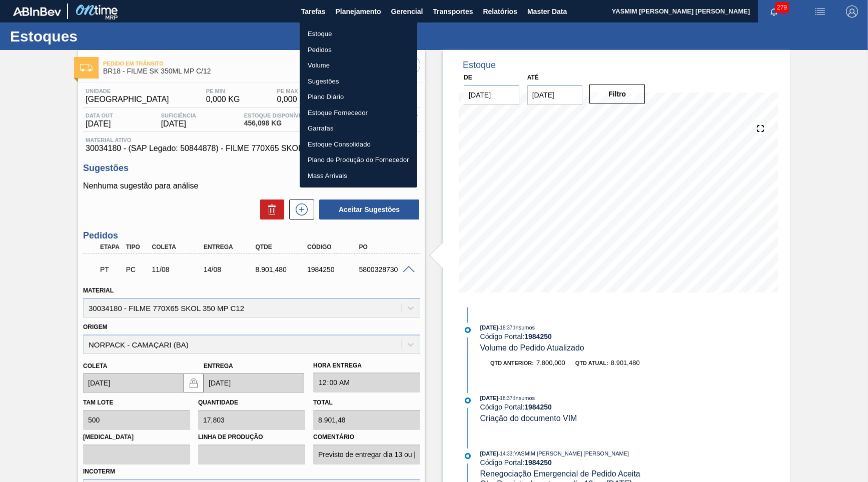  I want to click on li: Pedidos, so click(358, 50).